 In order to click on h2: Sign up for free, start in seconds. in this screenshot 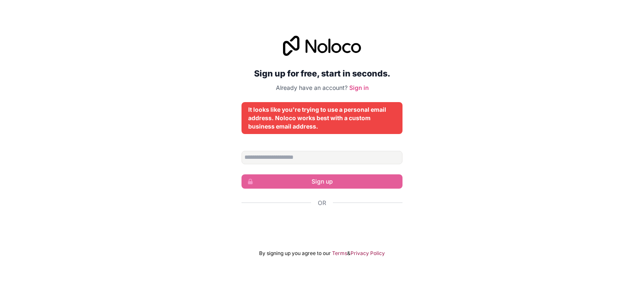, I will do `click(322, 73)`.